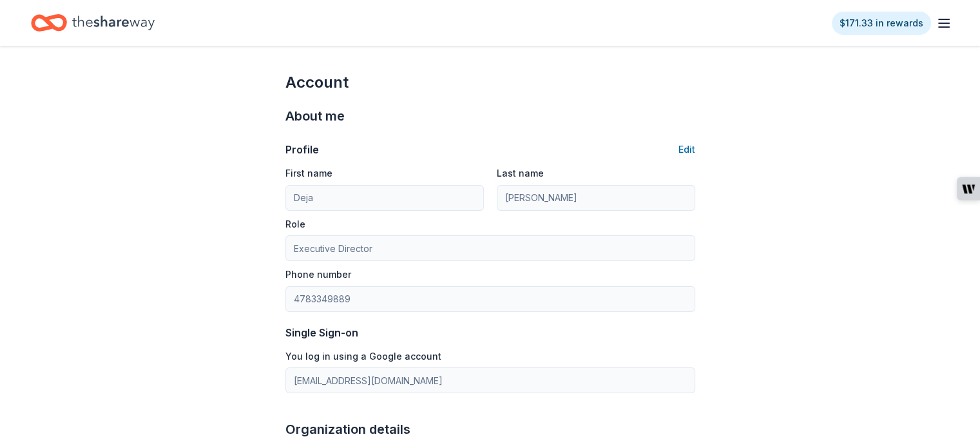 The width and height of the screenshot is (980, 448). Describe the element at coordinates (490, 116) in the screenshot. I see `div: About me` at that location.